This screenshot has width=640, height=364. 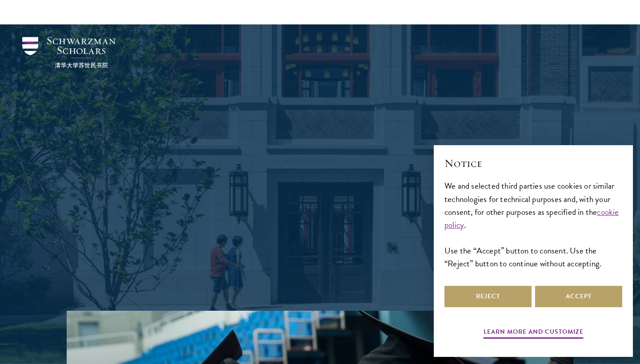 I want to click on img: Schwarzman Scholars, so click(x=69, y=52).